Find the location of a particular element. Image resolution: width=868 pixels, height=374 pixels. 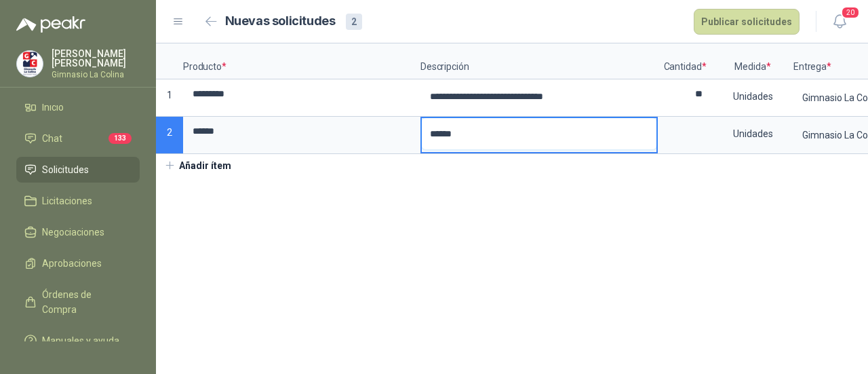

a: Chat133 is located at coordinates (78, 139).